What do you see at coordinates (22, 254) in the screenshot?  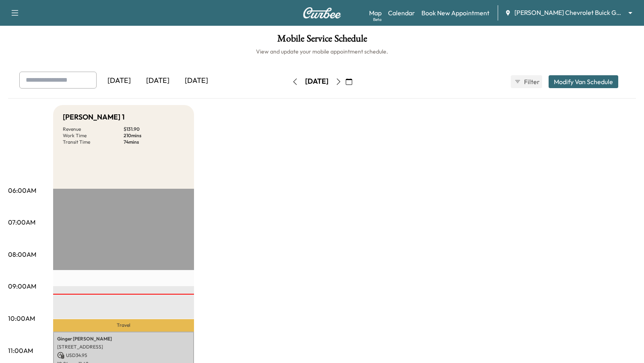 I see `p: 08:00AM` at bounding box center [22, 254].